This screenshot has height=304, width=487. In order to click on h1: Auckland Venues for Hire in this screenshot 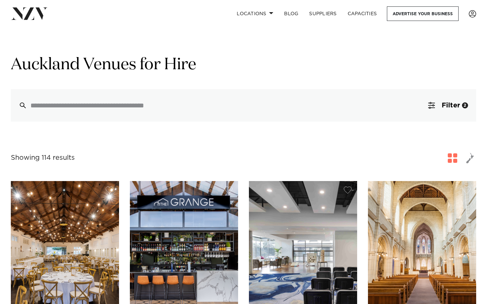, I will do `click(243, 65)`.